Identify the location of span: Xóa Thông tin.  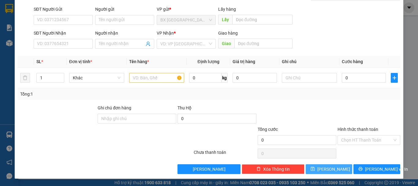
(276, 169).